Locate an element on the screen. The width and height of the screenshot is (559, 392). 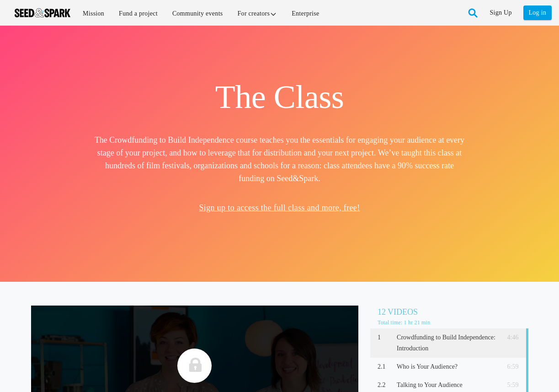
h5: 12 Videos is located at coordinates (453, 312).